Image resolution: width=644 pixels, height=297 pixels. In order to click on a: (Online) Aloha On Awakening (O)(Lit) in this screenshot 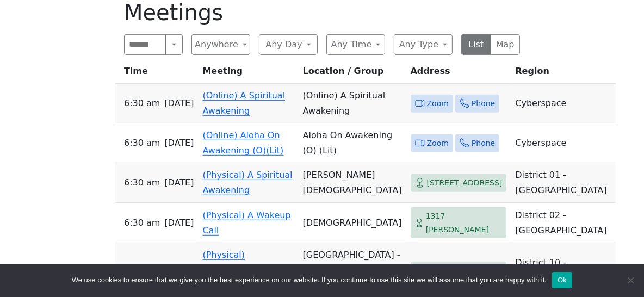, I will do `click(243, 143)`.